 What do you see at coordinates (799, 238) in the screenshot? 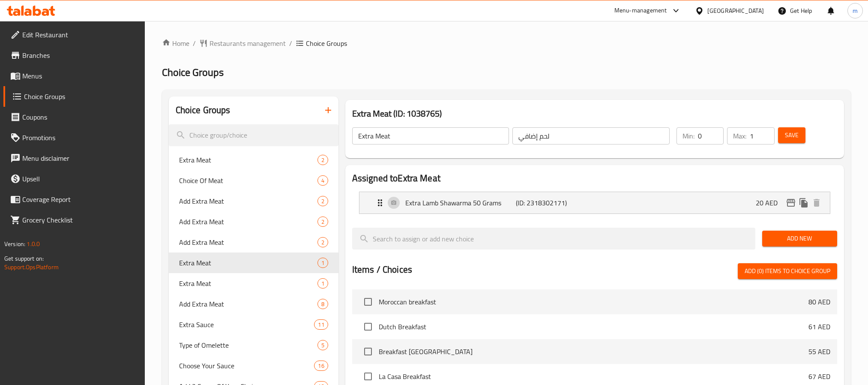
I see `button: Add New` at bounding box center [799, 238].